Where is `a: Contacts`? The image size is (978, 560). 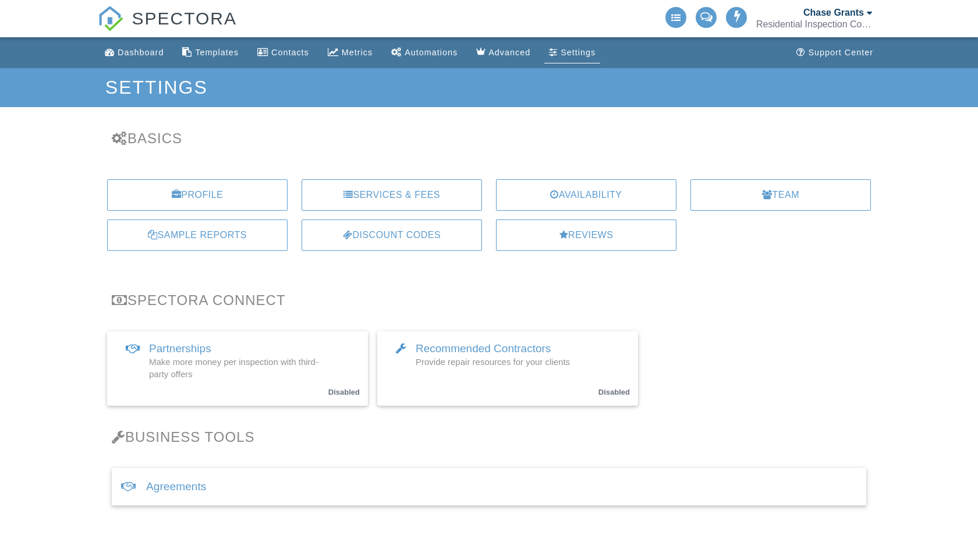
a: Contacts is located at coordinates (283, 53).